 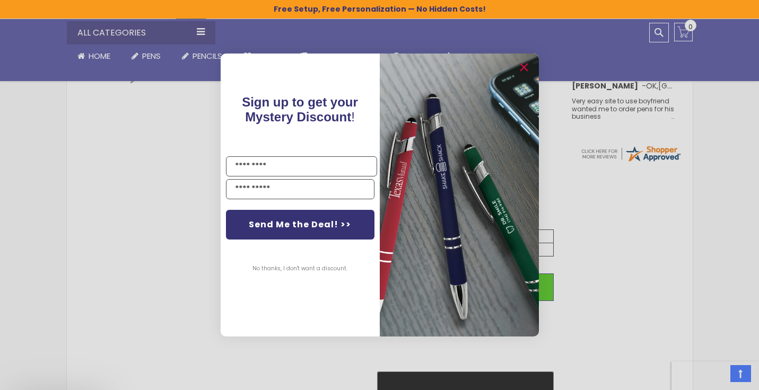 I want to click on button: No thanks, I don't want a discount., so click(x=300, y=269).